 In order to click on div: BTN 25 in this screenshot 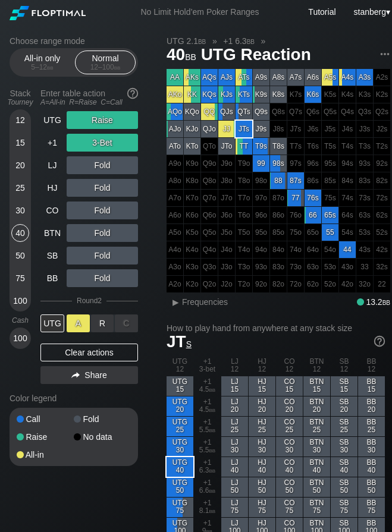, I will do `click(316, 427)`.